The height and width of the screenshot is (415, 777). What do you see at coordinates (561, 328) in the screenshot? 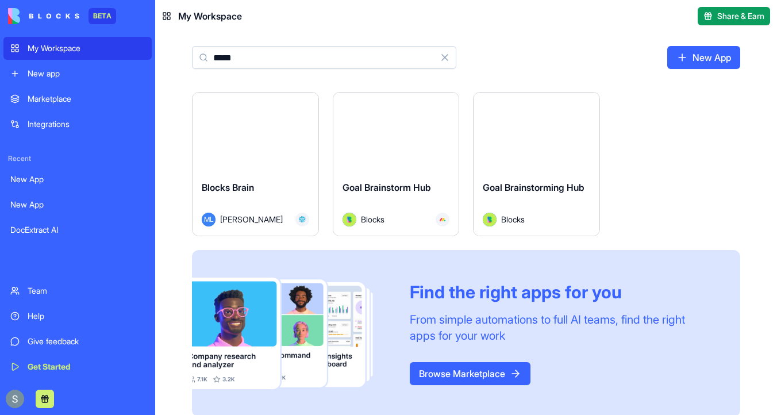
I see `div: From simple automations to full AI teams, find the right apps for your work` at bounding box center [561, 328].